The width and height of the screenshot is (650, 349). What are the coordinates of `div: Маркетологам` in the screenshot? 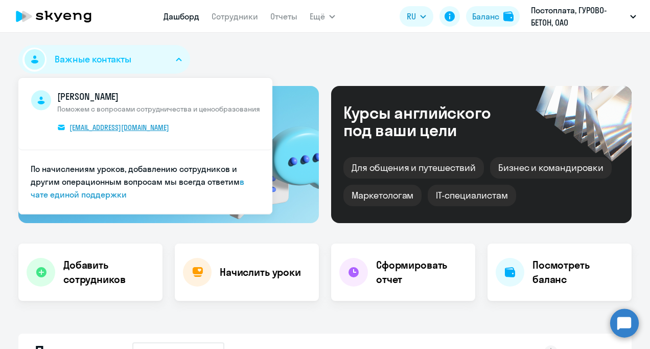 It's located at (383, 195).